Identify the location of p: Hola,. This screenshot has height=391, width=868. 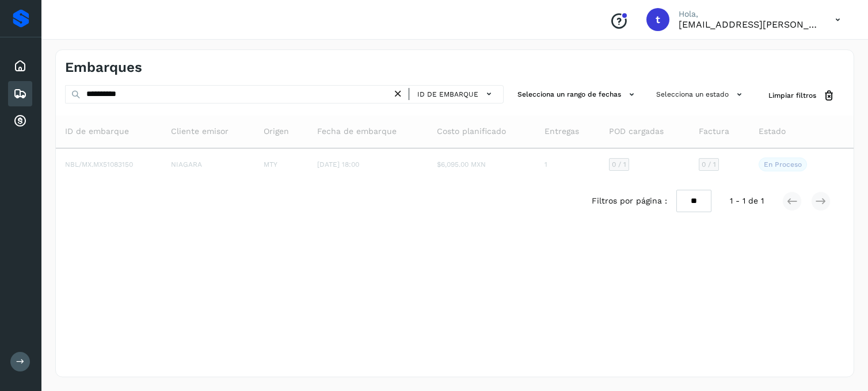
(747, 14).